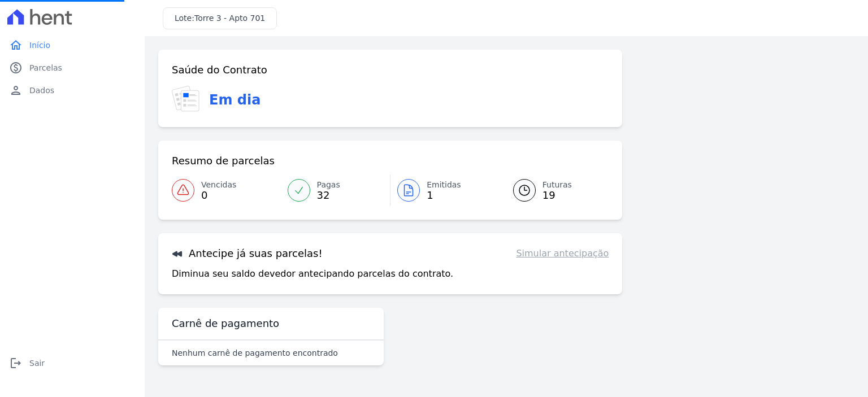 Image resolution: width=868 pixels, height=397 pixels. I want to click on h3: Lote:, so click(220, 18).